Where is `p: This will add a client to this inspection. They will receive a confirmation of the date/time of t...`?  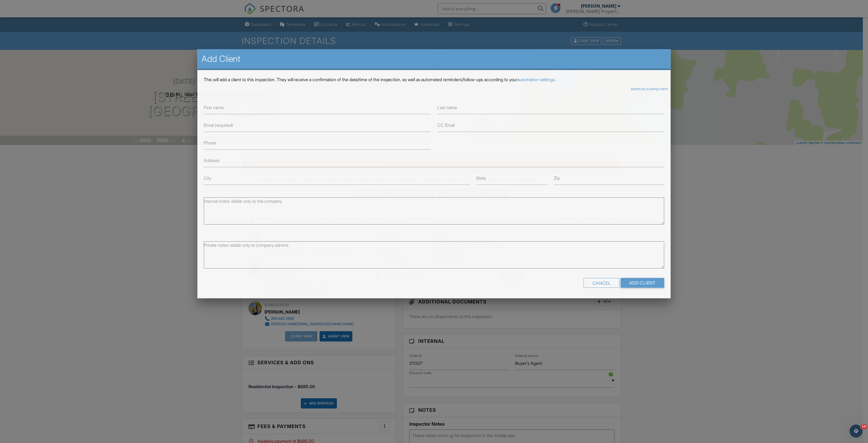 p: This will add a client to this inspection. They will receive a confirmation of the date/time of t... is located at coordinates (434, 79).